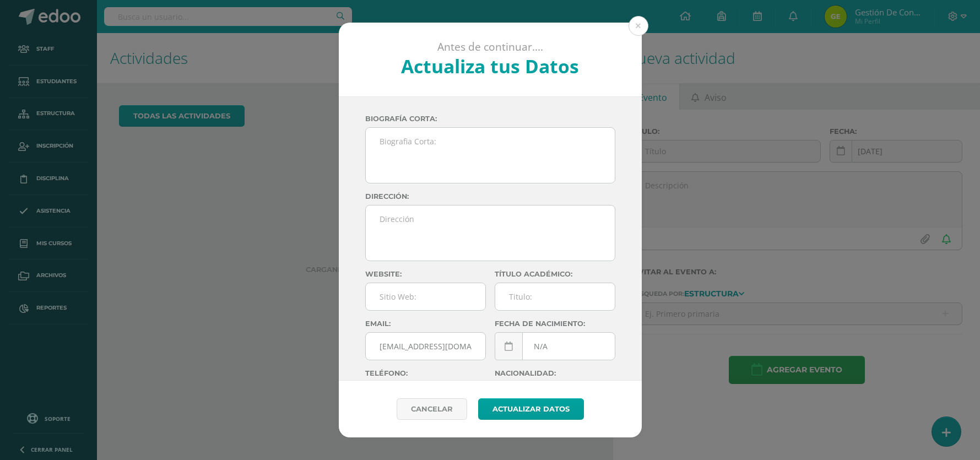 This screenshot has height=460, width=980. Describe the element at coordinates (555, 346) in the screenshot. I see `input: Fecha de Nacimiento:` at that location.